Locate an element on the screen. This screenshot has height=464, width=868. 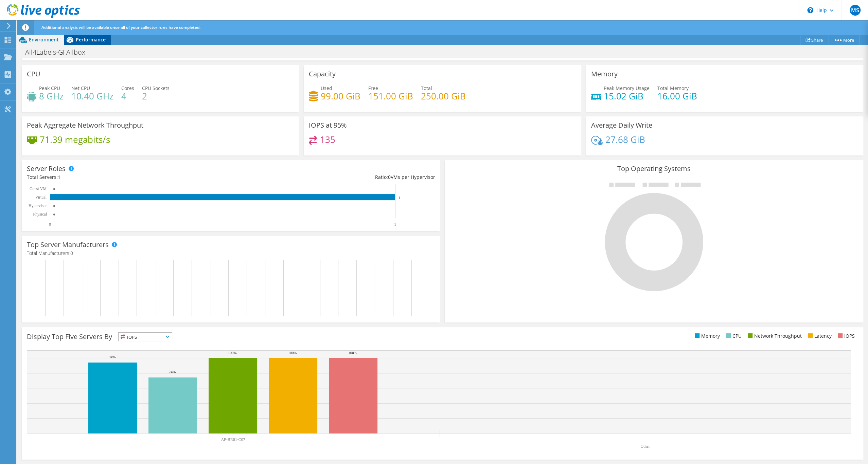
h3: Server Roles is located at coordinates (47, 168).